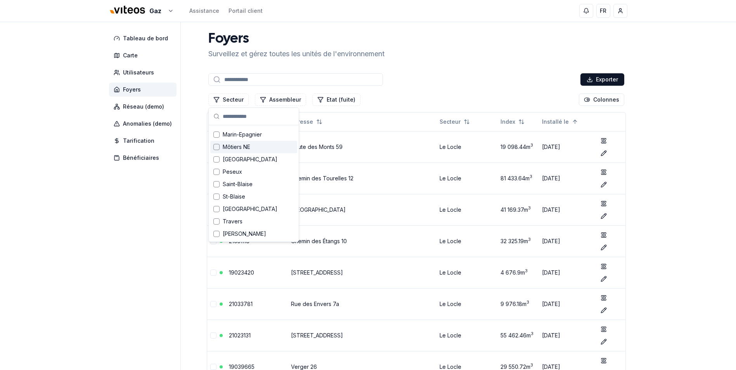  What do you see at coordinates (560, 122) in the screenshot?
I see `button: Sorted ascending. Click to sort descending.` at bounding box center [560, 122].